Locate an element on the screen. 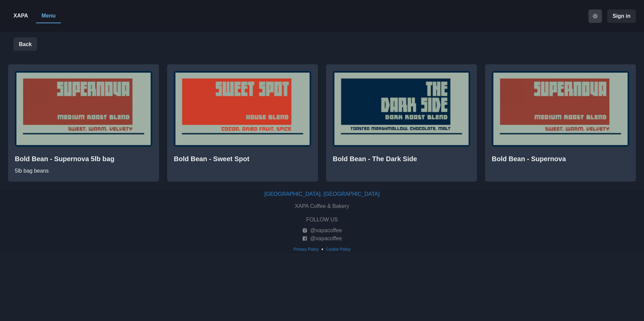 The width and height of the screenshot is (644, 321). p: XAPA is located at coordinates (20, 16).